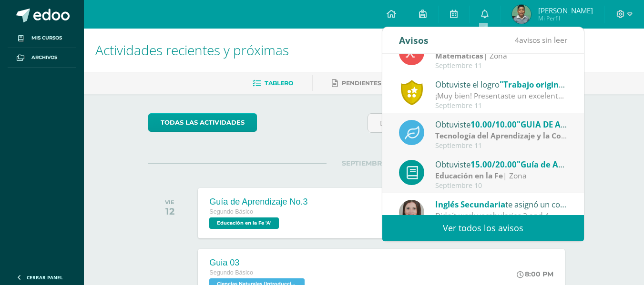 The image size is (644, 285). Describe the element at coordinates (170, 202) in the screenshot. I see `div: VIE` at that location.